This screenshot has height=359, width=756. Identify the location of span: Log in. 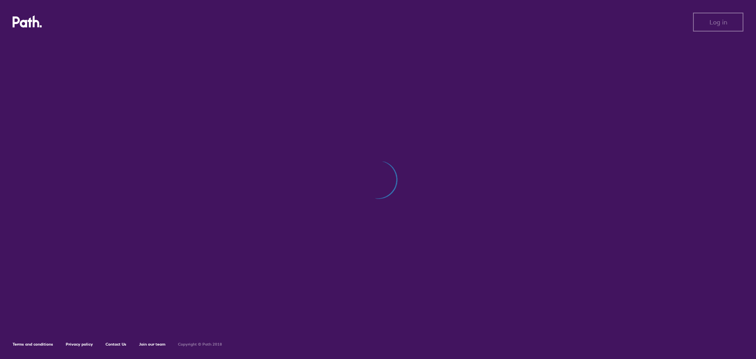
(718, 22).